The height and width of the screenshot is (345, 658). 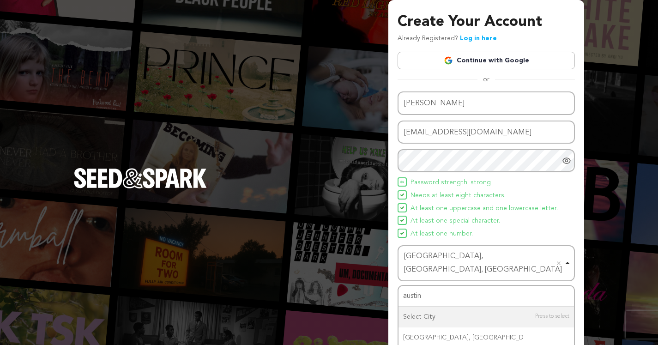 I want to click on a: Continue with Google, so click(x=486, y=60).